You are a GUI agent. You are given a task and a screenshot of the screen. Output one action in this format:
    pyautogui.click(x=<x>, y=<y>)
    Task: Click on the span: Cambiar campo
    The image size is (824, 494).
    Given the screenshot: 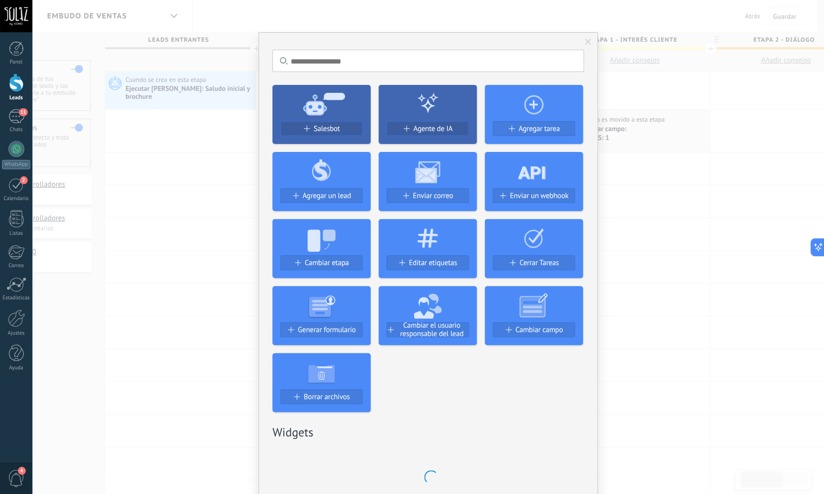 What is the action you would take?
    pyautogui.click(x=540, y=330)
    